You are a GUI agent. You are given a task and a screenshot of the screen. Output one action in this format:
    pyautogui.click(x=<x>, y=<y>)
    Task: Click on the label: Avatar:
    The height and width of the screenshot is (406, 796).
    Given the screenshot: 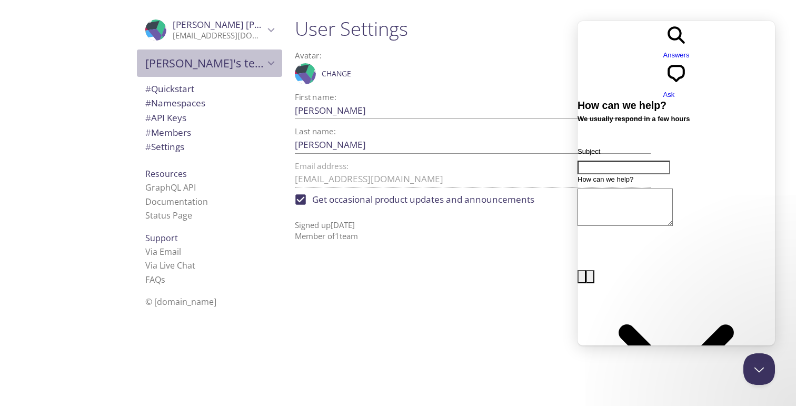 What is the action you would take?
    pyautogui.click(x=451, y=55)
    